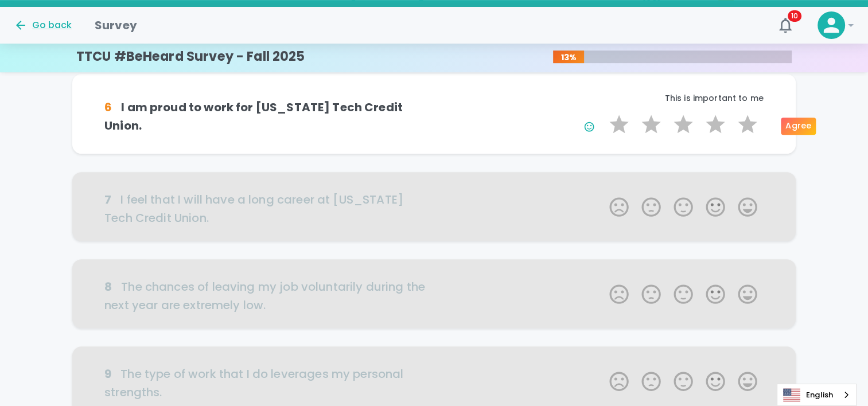 Image resolution: width=868 pixels, height=406 pixels. What do you see at coordinates (599, 98) in the screenshot?
I see `p: This is important to me` at bounding box center [599, 98].